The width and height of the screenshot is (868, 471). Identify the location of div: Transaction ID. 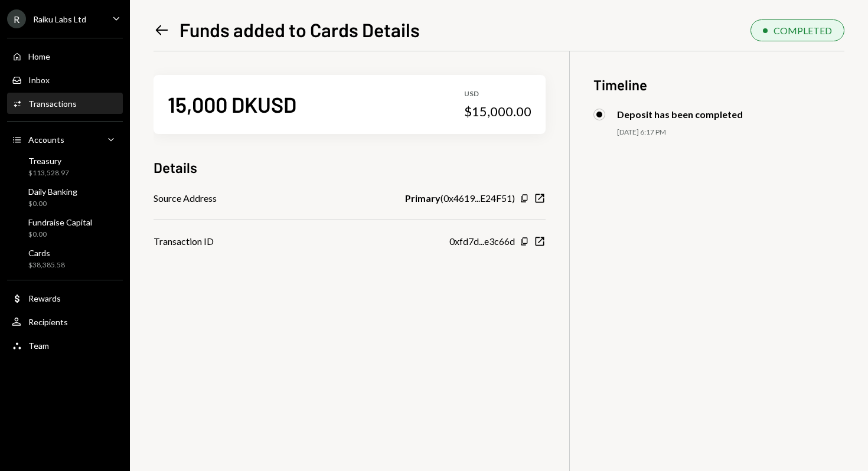
(184, 242).